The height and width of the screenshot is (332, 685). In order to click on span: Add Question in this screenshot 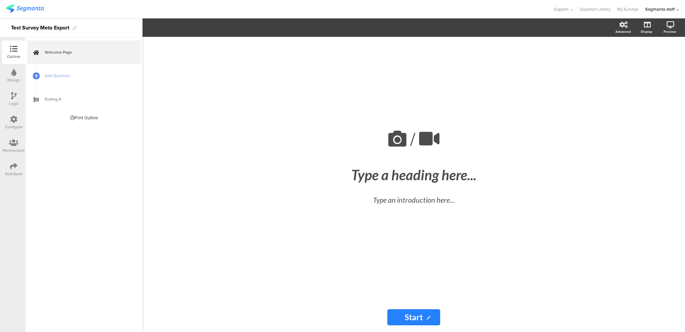, I will do `click(88, 76)`.